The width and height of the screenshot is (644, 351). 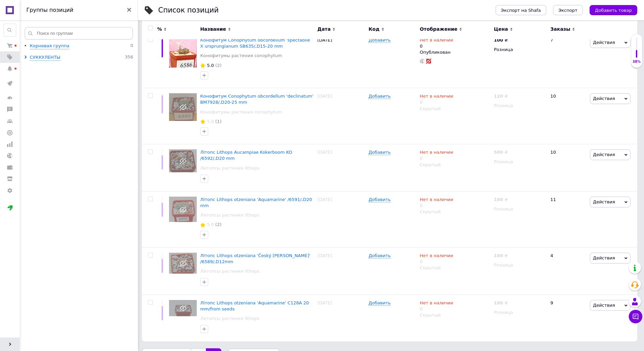 I want to click on button: Чат с покупателем, so click(x=636, y=316).